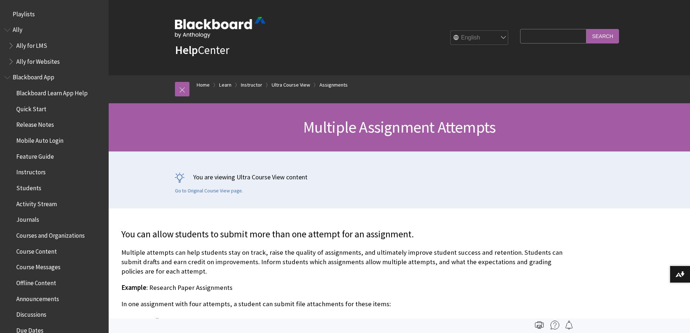 The width and height of the screenshot is (690, 333). I want to click on span: Blackboard Learn App Help, so click(52, 92).